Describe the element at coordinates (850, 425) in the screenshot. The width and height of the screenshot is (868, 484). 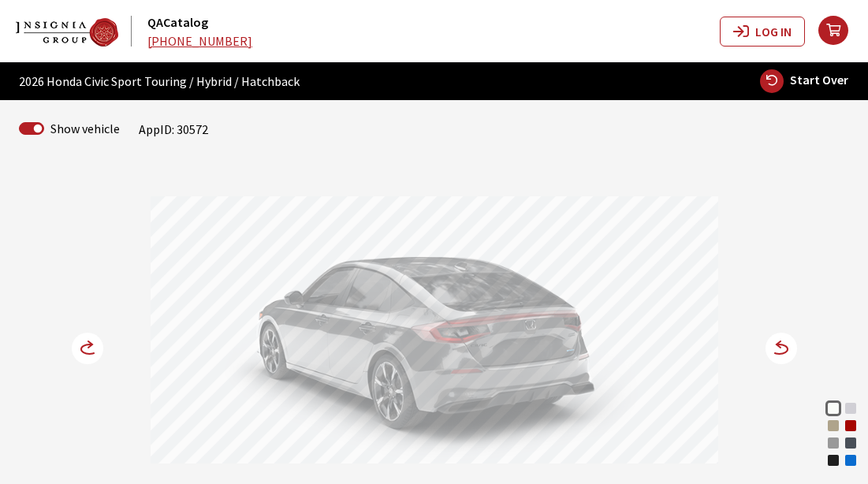
I see `div: Rallye Red` at that location.